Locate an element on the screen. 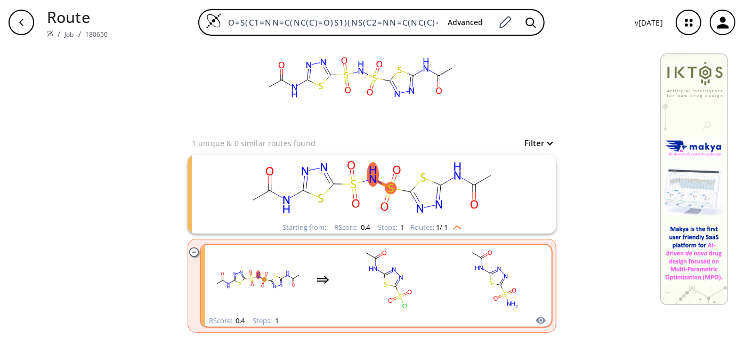 Image resolution: width=744 pixels, height=337 pixels. img: Spaya logo is located at coordinates (50, 34).